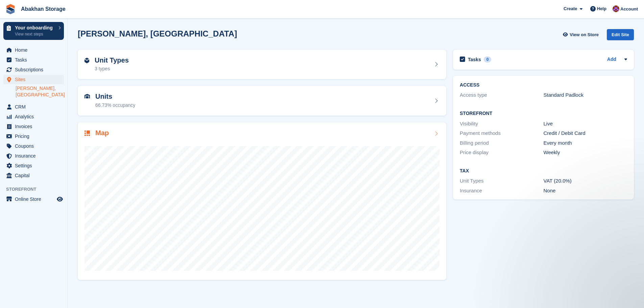 Image resolution: width=644 pixels, height=308 pixels. What do you see at coordinates (502, 133) in the screenshot?
I see `div: Payment methods` at bounding box center [502, 133].